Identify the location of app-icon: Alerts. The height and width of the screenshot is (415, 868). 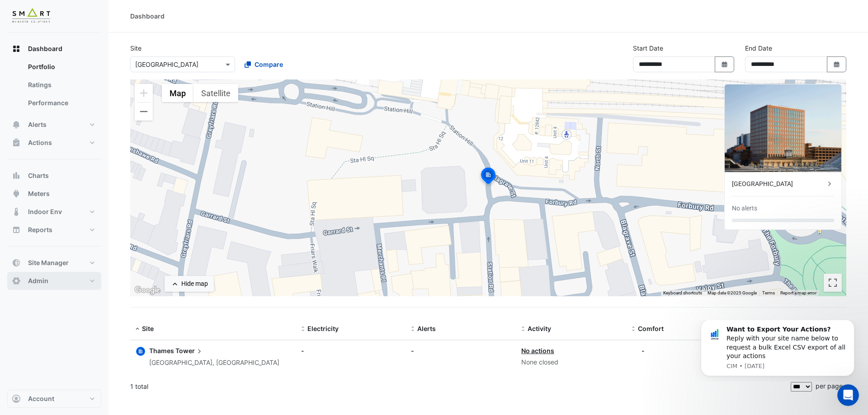
(16, 125).